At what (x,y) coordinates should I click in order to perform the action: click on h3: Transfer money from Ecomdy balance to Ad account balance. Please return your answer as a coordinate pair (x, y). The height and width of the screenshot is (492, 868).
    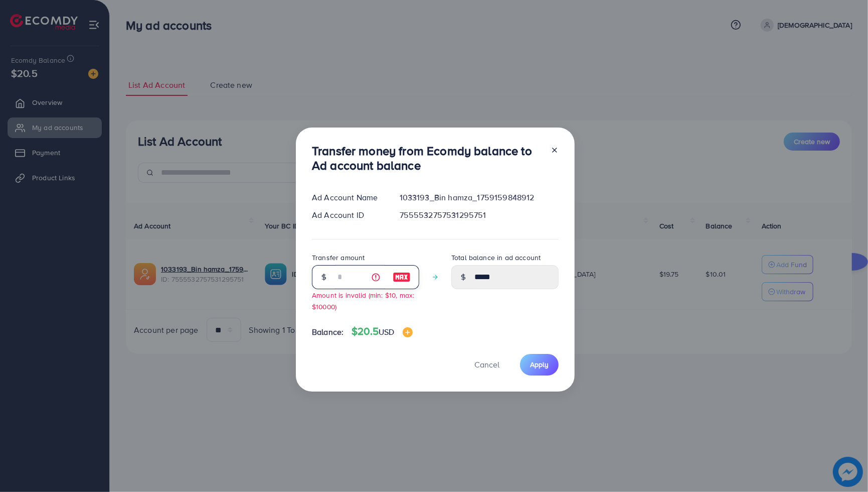
    Looking at the image, I should click on (428, 158).